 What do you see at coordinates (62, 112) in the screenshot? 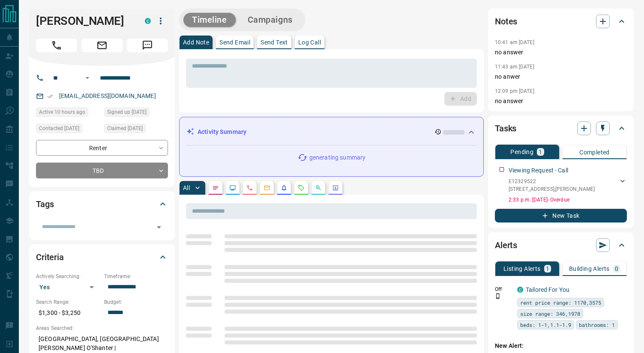
I see `span: Active 10 hours ago` at bounding box center [62, 112].